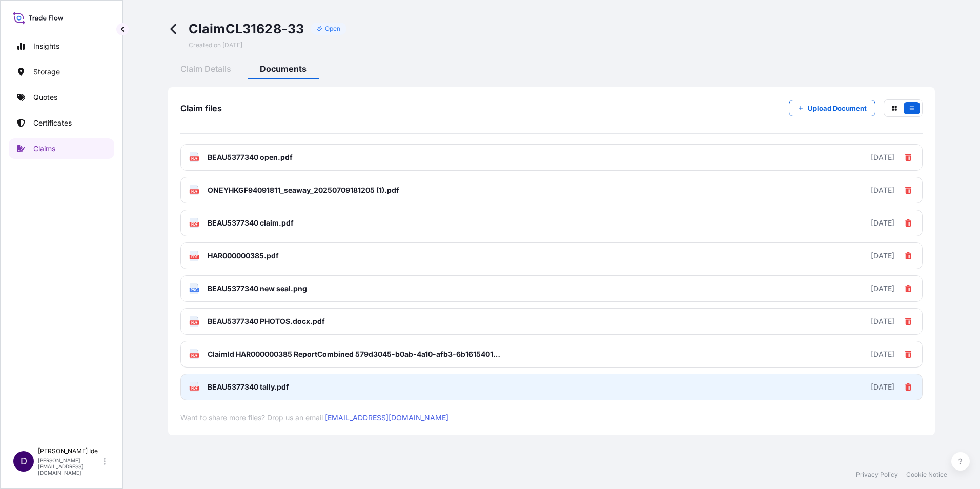  What do you see at coordinates (44, 148) in the screenshot?
I see `p: Claims` at bounding box center [44, 148].